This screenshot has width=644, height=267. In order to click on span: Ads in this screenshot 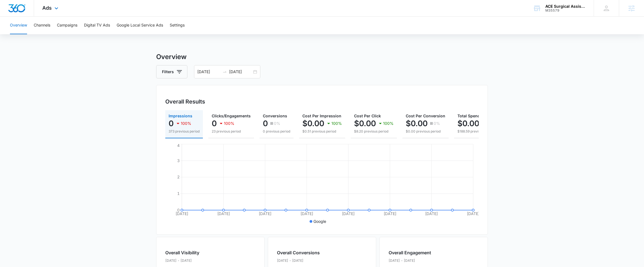, I will do `click(47, 8)`.